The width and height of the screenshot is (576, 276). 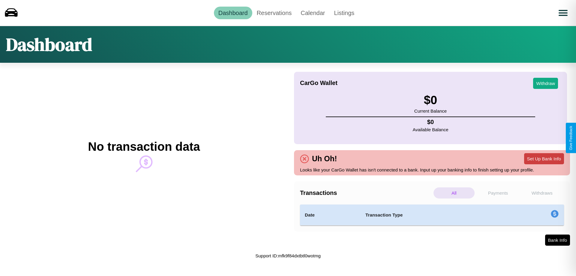 What do you see at coordinates (344, 13) in the screenshot?
I see `a: Listings` at bounding box center [344, 13].